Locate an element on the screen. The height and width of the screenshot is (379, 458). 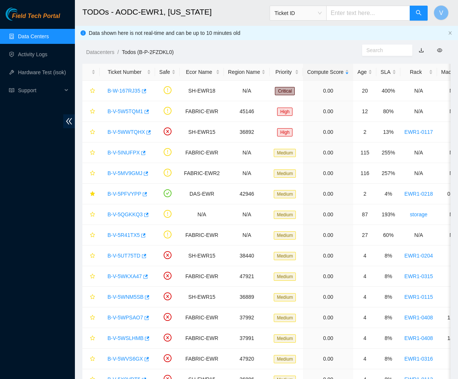
a: B-V-5UT75TD is located at coordinates (124, 255).